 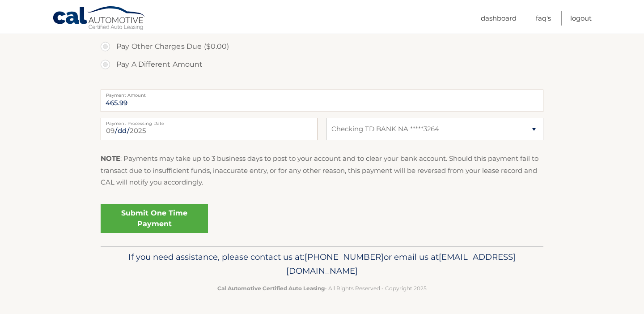 What do you see at coordinates (322, 65) in the screenshot?
I see `label: Pay A Different Amount` at bounding box center [322, 65].